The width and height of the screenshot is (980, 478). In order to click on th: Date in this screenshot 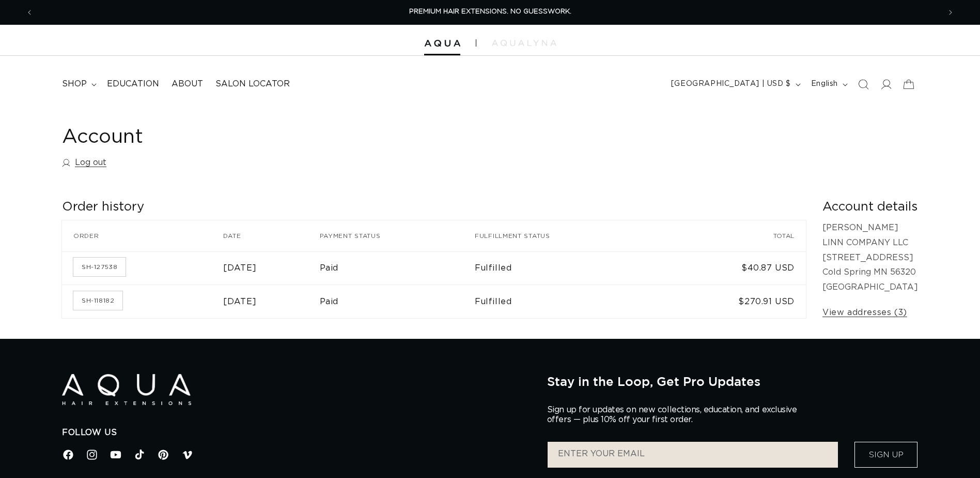, I will do `click(271, 235)`.